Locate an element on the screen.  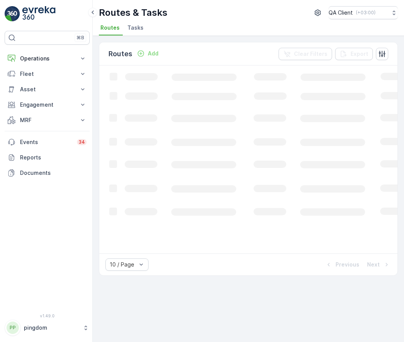
p: ( +03:00 ) is located at coordinates (365, 13).